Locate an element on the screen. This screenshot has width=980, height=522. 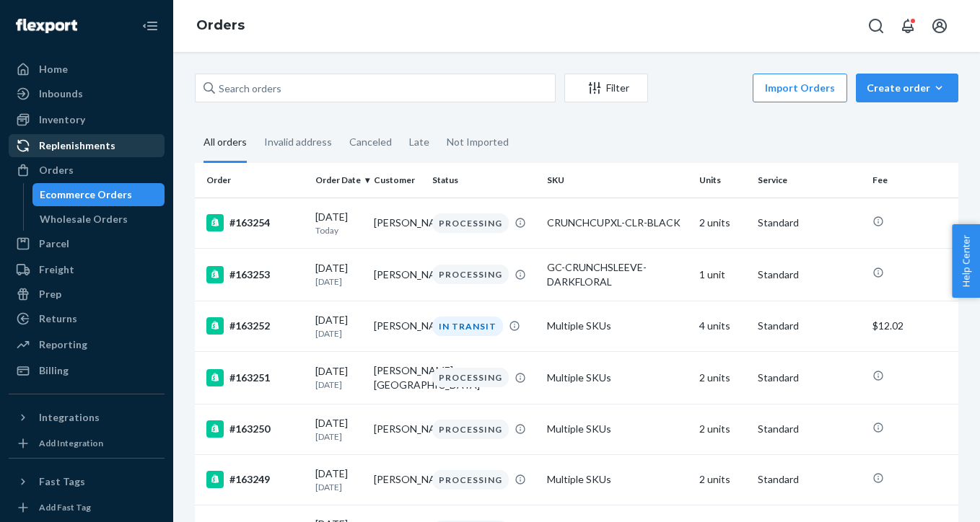
input: Search orders is located at coordinates (375, 88).